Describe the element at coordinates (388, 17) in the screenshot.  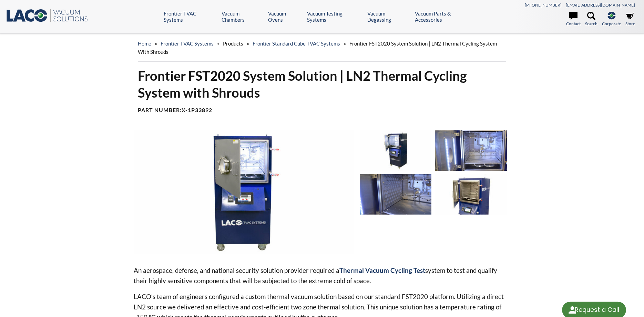
I see `a: Vacuum Degassing` at that location.